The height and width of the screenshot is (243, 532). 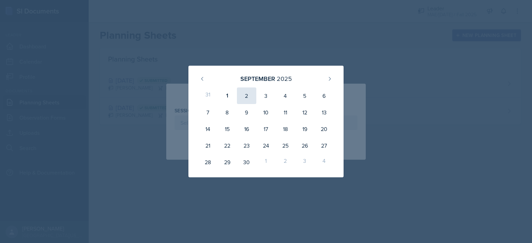 What do you see at coordinates (247, 113) in the screenshot?
I see `div: 9` at bounding box center [247, 113].